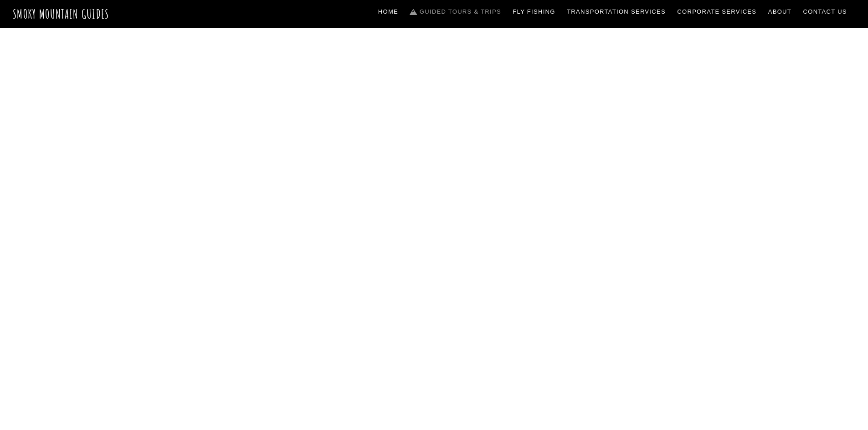  I want to click on a: Fly Fishing, so click(534, 12).